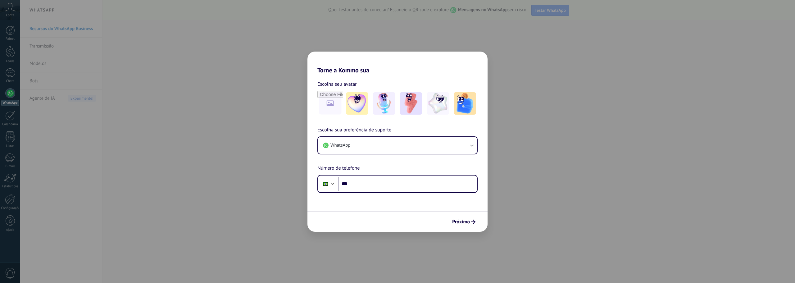 Image resolution: width=795 pixels, height=283 pixels. Describe the element at coordinates (338, 168) in the screenshot. I see `span: Número de telefone` at that location.